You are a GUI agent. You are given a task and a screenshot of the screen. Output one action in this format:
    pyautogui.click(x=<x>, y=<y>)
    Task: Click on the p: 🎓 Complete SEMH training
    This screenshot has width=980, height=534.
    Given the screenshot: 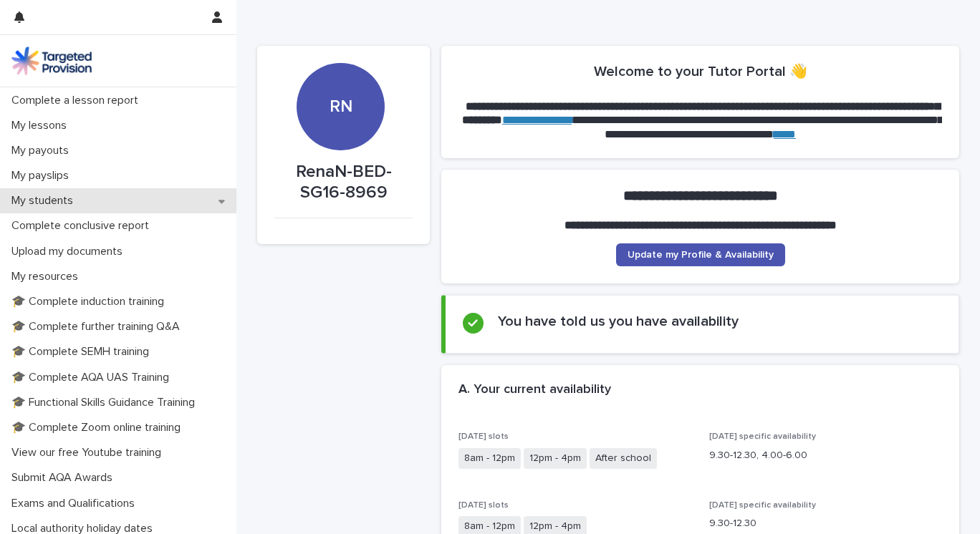 What is the action you would take?
    pyautogui.click(x=83, y=351)
    